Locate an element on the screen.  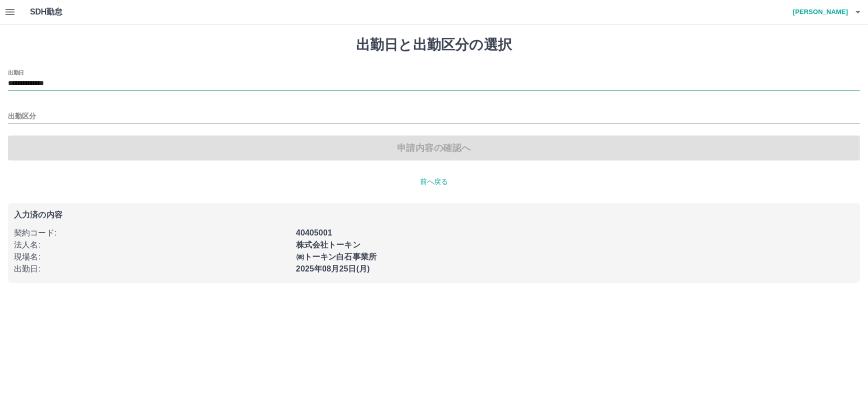
p: 出勤日 : is located at coordinates (152, 269).